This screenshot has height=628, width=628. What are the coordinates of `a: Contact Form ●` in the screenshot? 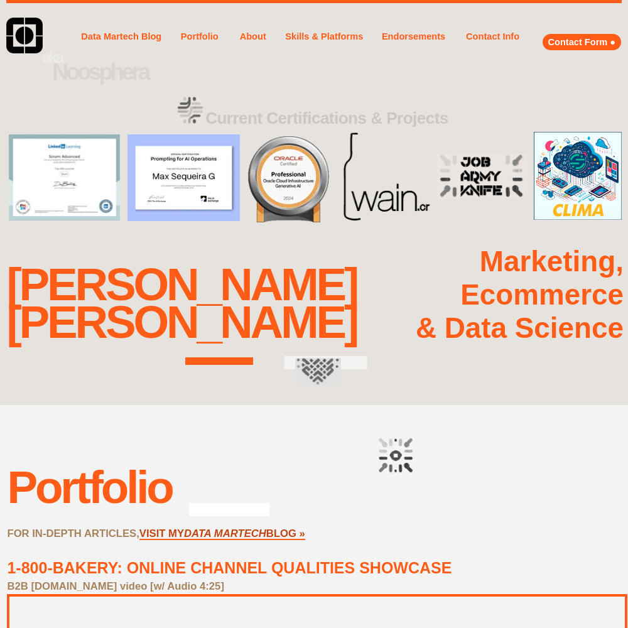 It's located at (581, 42).